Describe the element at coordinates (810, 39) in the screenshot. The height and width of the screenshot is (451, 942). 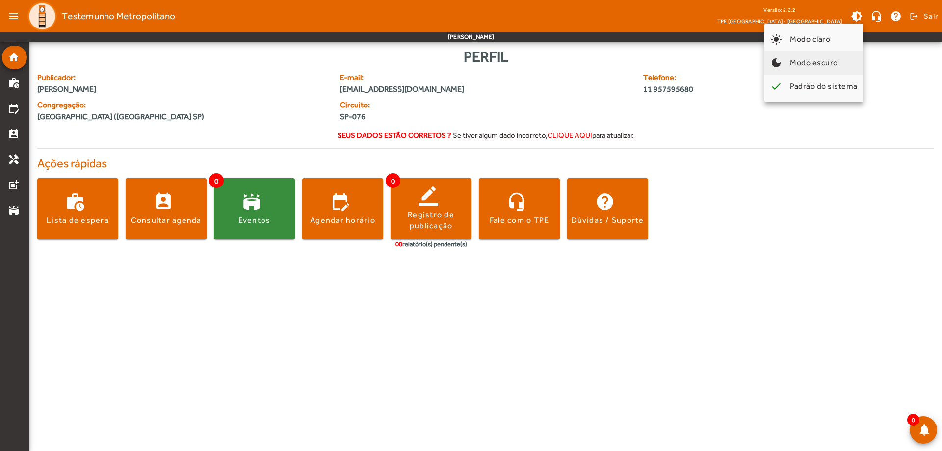
I see `span: Modo claro` at that location.